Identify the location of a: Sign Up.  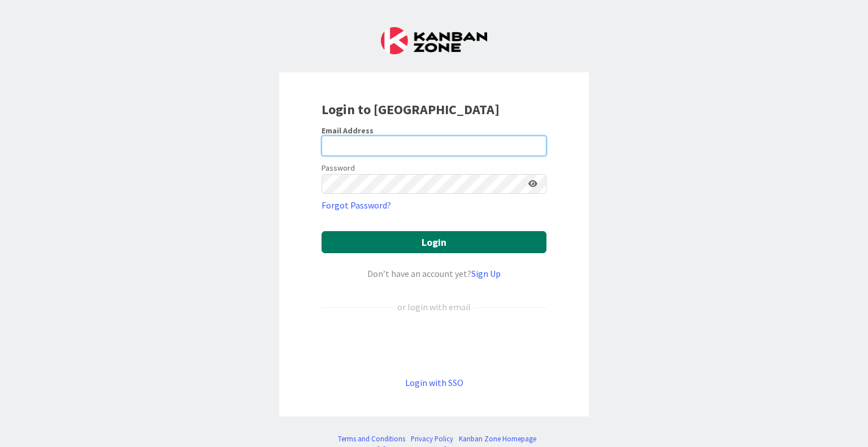
(486, 273).